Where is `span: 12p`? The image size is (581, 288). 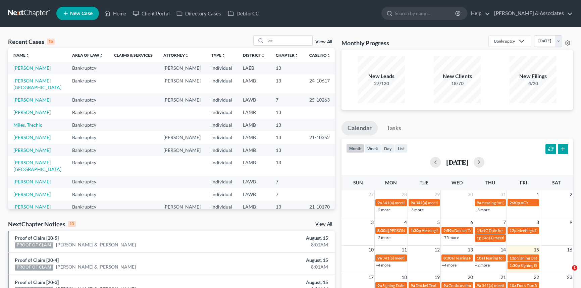 span: 12p is located at coordinates (513, 230).